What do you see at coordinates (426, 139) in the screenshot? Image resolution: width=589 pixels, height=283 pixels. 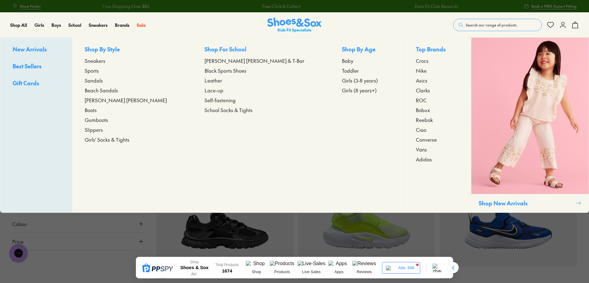 I see `span: Converse` at bounding box center [426, 139].